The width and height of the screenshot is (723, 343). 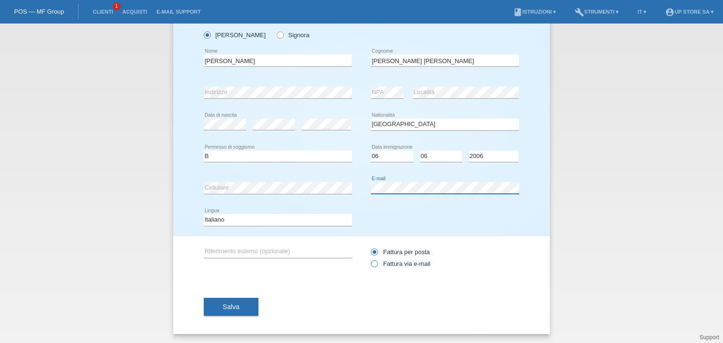 What do you see at coordinates (670, 12) in the screenshot?
I see `i: account_circle` at bounding box center [670, 12].